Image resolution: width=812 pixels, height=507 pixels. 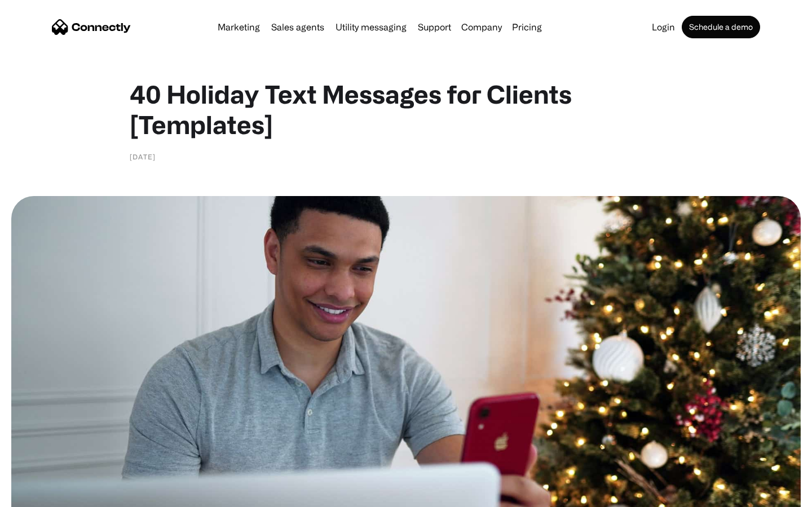 What do you see at coordinates (371, 27) in the screenshot?
I see `a: Utility messaging` at bounding box center [371, 27].